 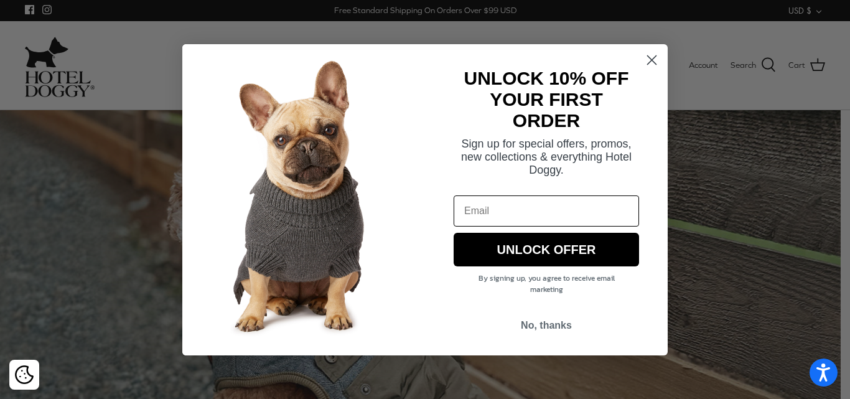 What do you see at coordinates (24, 375) in the screenshot?
I see `div: Cookie policy` at bounding box center [24, 375].